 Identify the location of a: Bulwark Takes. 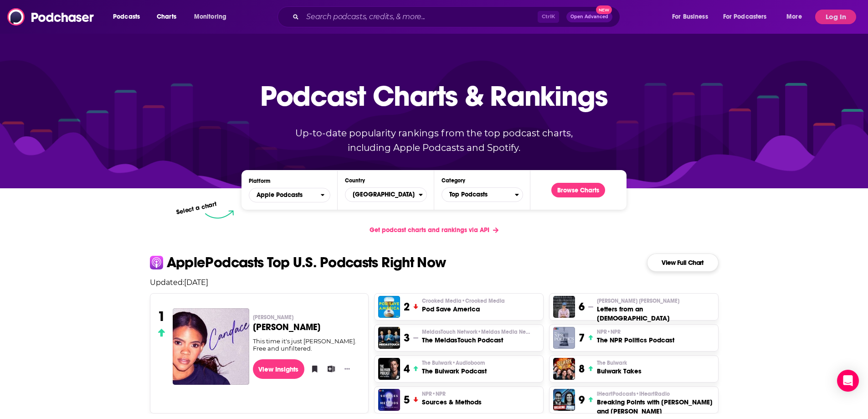
(564, 369).